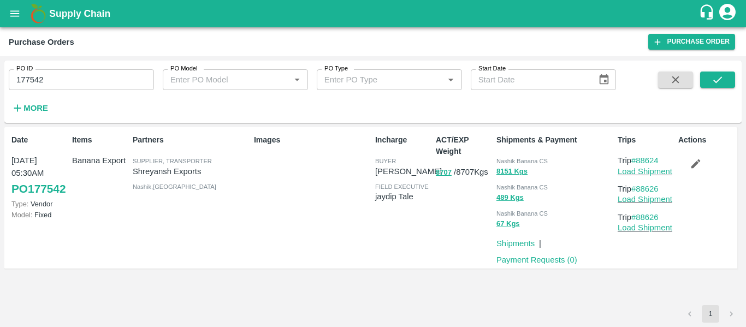 Image resolution: width=746 pixels, height=327 pixels. I want to click on span: Supplier, Transporter, so click(172, 161).